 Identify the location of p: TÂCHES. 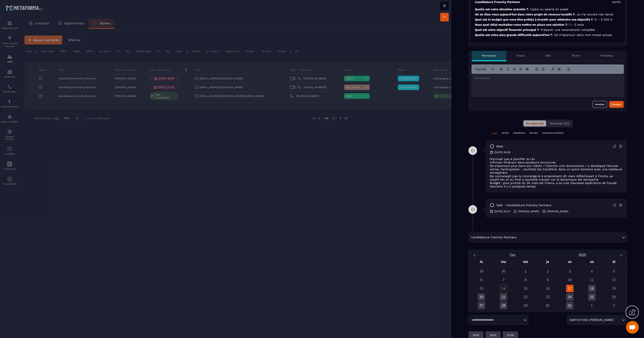
(533, 133).